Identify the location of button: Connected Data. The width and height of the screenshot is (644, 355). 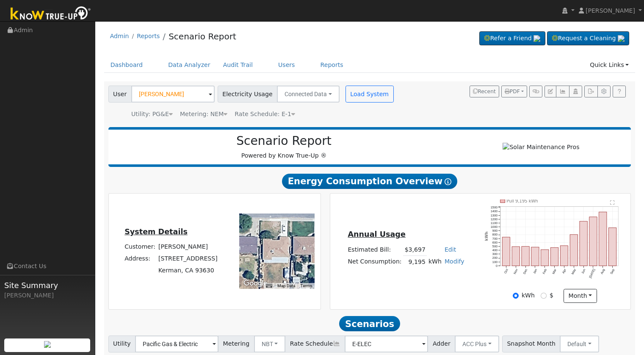
(308, 94).